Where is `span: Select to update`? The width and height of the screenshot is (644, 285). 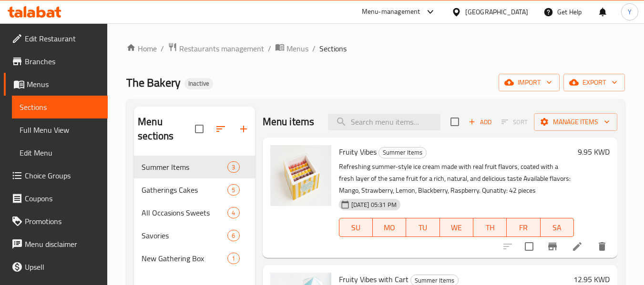
span: Select to update is located at coordinates (529, 247).